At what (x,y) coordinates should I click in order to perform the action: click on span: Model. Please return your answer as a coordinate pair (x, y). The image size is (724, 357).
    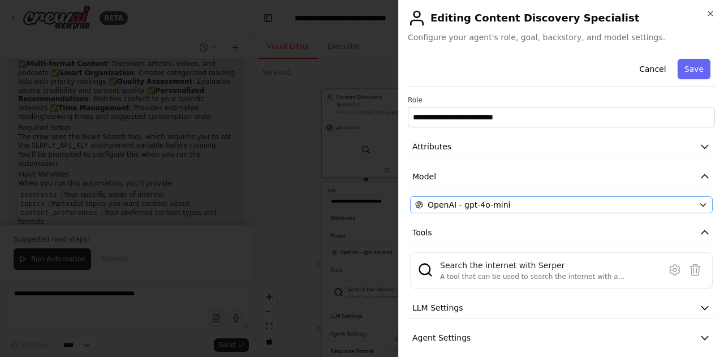
    Looking at the image, I should click on (424, 176).